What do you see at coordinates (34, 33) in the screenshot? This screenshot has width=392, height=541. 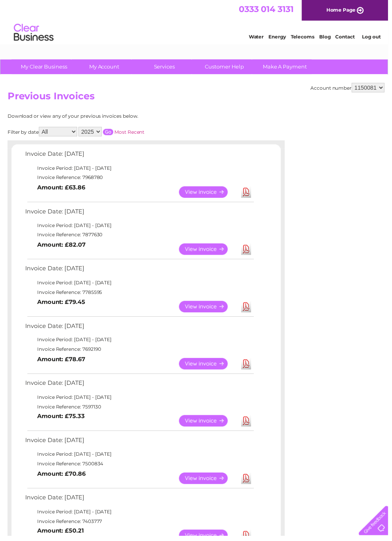 I see `img: logo.png` at bounding box center [34, 33].